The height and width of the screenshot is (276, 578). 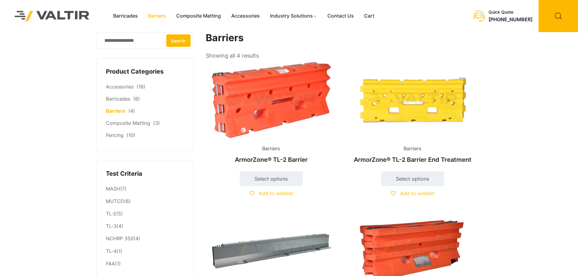 I want to click on a: MASH, so click(x=113, y=189).